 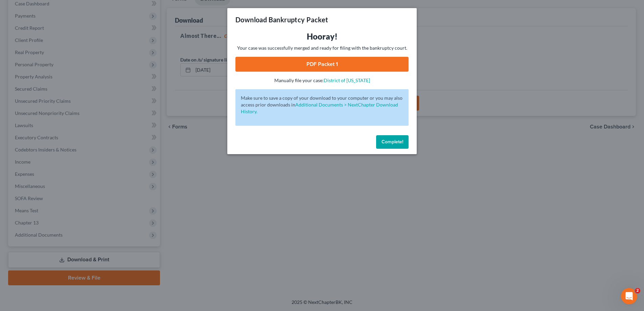 What do you see at coordinates (319, 108) in the screenshot?
I see `a: Additional Documents > NextChapter Download History.` at bounding box center [319, 108].